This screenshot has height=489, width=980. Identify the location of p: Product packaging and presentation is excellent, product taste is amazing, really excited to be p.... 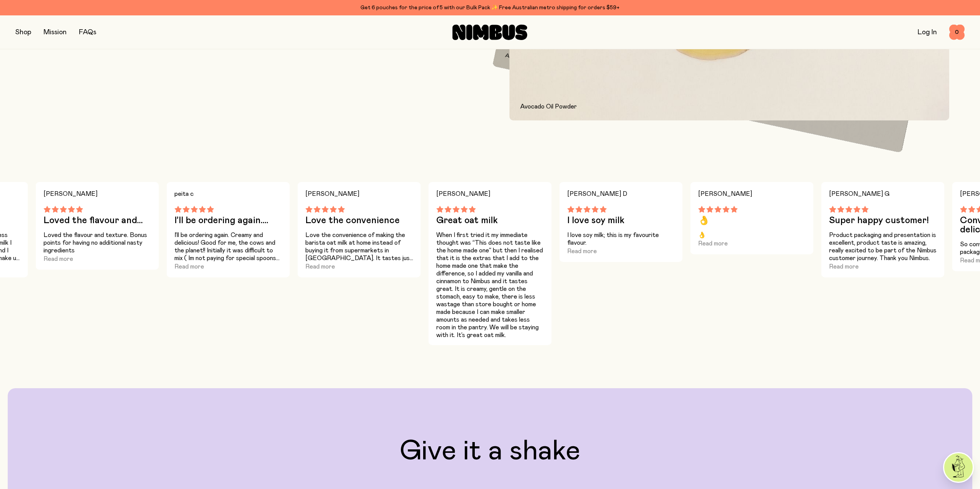
(882, 247).